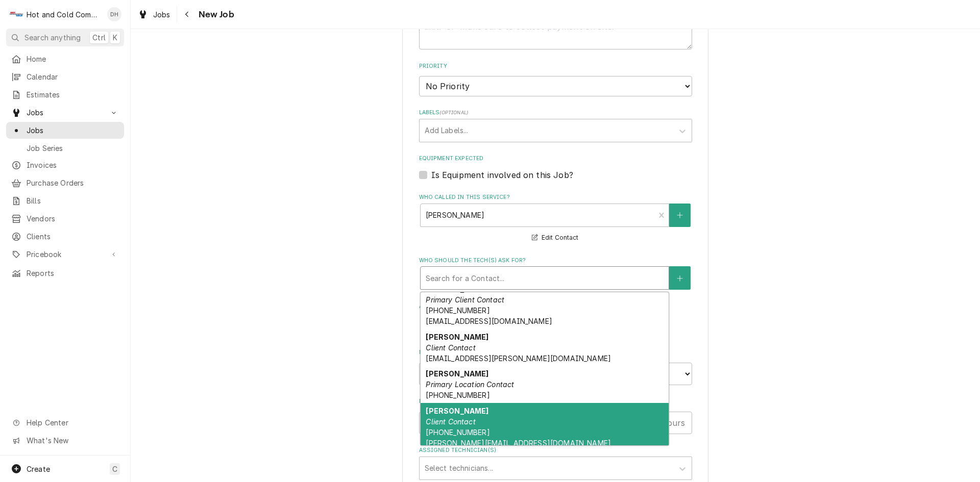 Image resolution: width=980 pixels, height=482 pixels. I want to click on span: Search anything, so click(52, 38).